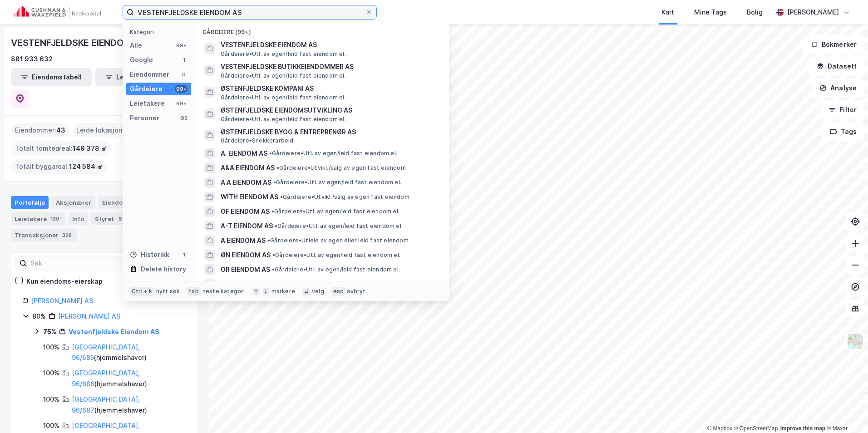  What do you see at coordinates (246, 226) in the screenshot?
I see `span: A-T EIENDOM AS` at bounding box center [246, 226].